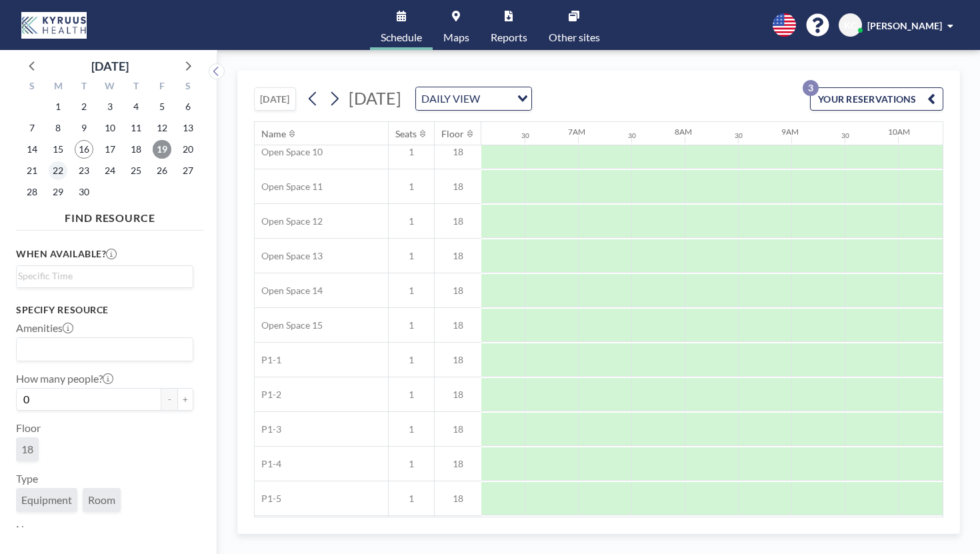  What do you see at coordinates (188, 150) in the screenshot?
I see `span: Saturday, September 20, 2025` at bounding box center [188, 150].